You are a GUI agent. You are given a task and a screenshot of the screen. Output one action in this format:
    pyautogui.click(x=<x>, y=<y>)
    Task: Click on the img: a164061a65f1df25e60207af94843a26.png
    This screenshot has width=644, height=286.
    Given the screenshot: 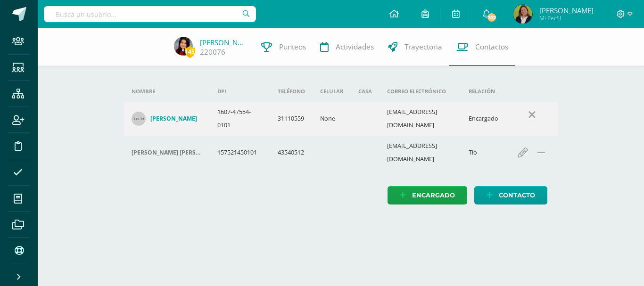 What is the action you would take?
    pyautogui.click(x=523, y=14)
    